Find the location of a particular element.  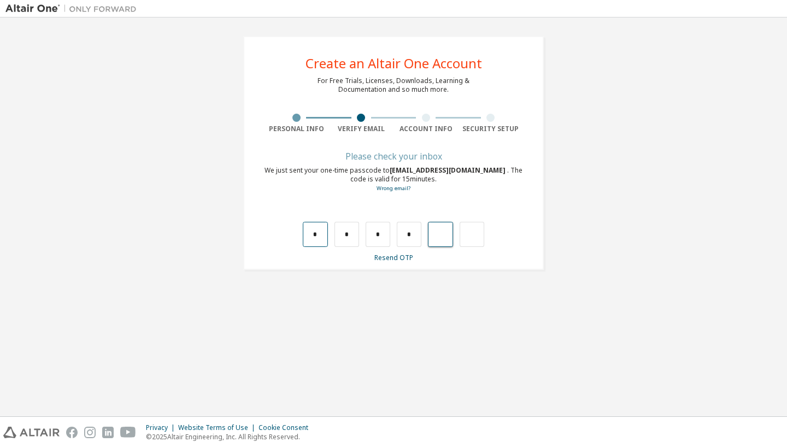

div: Privacy is located at coordinates (162, 428).